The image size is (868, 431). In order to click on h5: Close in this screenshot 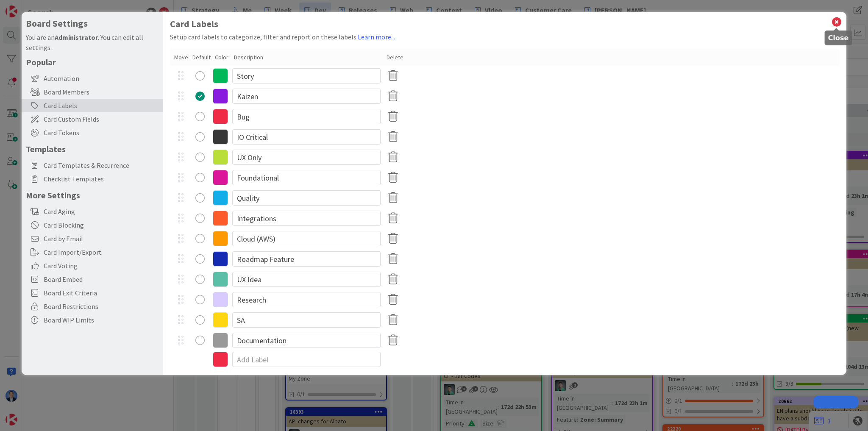, I will do `click(838, 38)`.